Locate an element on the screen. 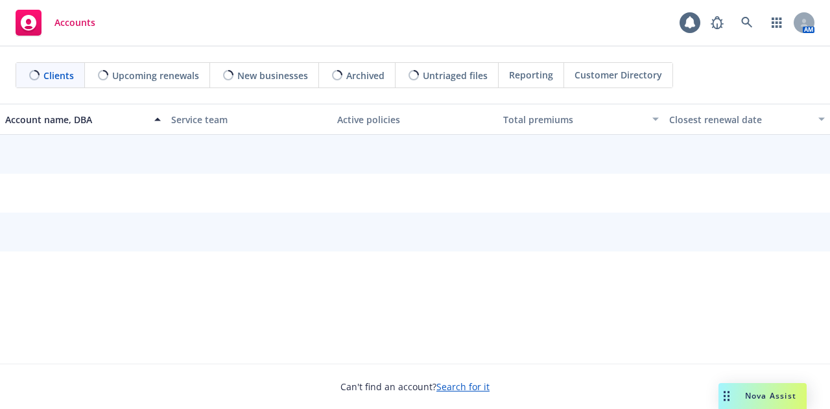 The height and width of the screenshot is (409, 830). span: Customer Directory is located at coordinates (618, 75).